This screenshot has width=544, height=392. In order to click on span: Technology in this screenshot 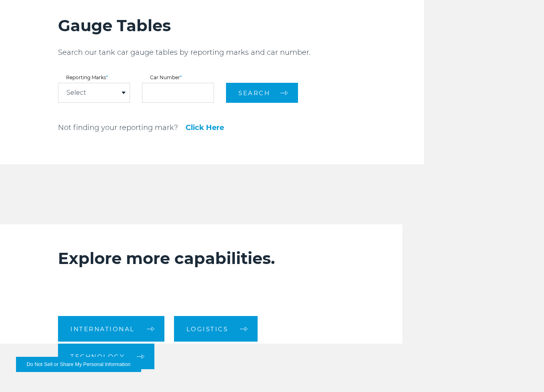, I will do `click(98, 356)`.